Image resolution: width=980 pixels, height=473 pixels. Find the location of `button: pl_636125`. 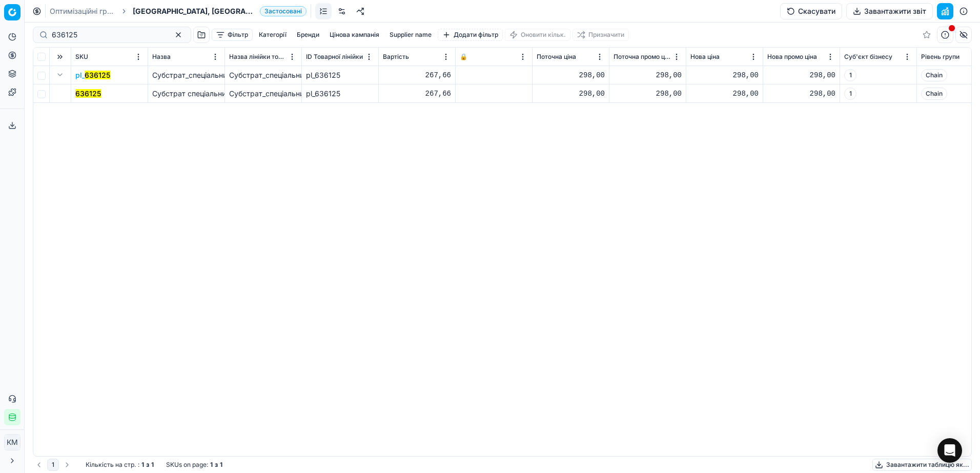

button: pl_636125 is located at coordinates (93, 75).